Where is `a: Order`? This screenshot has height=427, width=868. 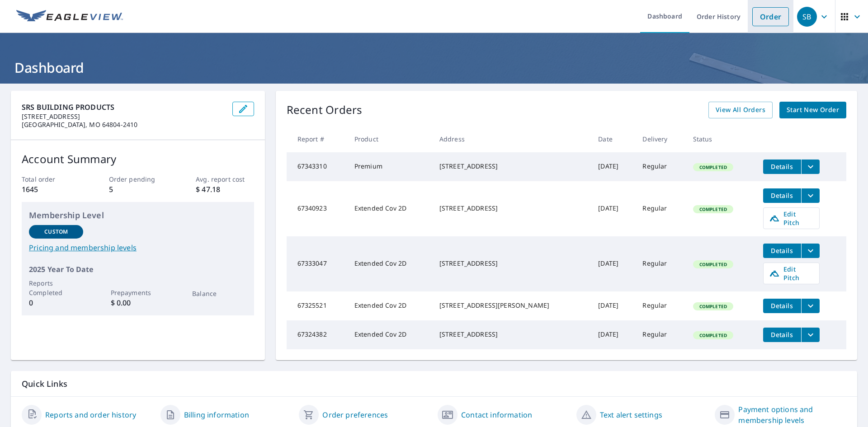
a: Order is located at coordinates (770, 17).